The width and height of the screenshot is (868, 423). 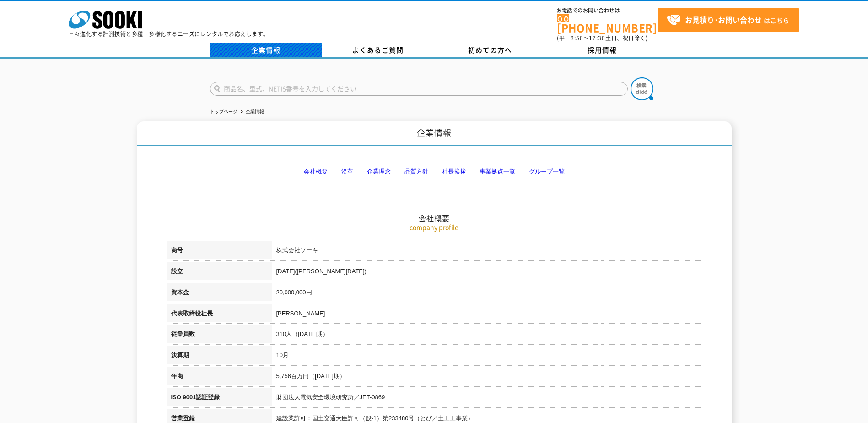 I want to click on strong: お見積り･お問い合わせ, so click(x=723, y=20).